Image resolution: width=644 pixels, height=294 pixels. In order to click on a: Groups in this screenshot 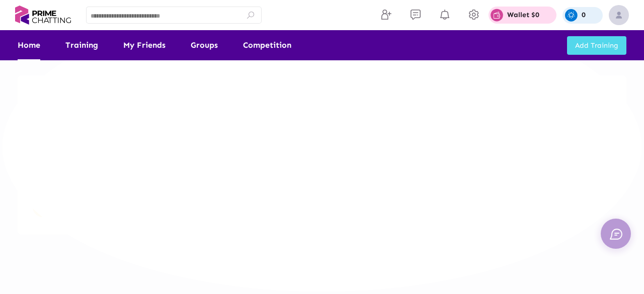, I will do `click(204, 45)`.